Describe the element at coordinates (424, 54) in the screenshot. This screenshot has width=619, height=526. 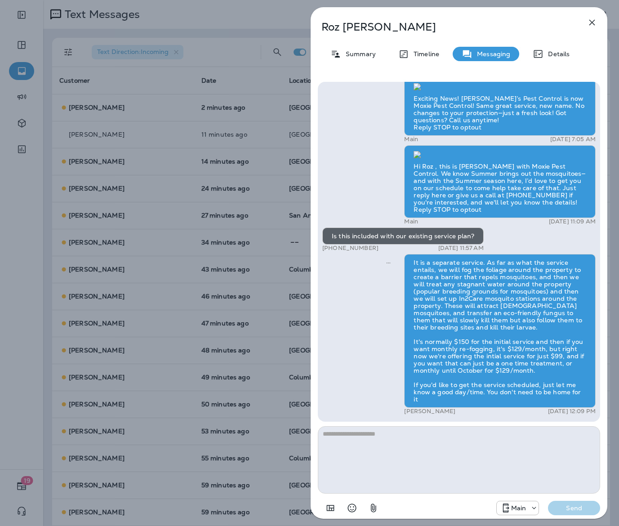
I see `p: Timeline` at that location.